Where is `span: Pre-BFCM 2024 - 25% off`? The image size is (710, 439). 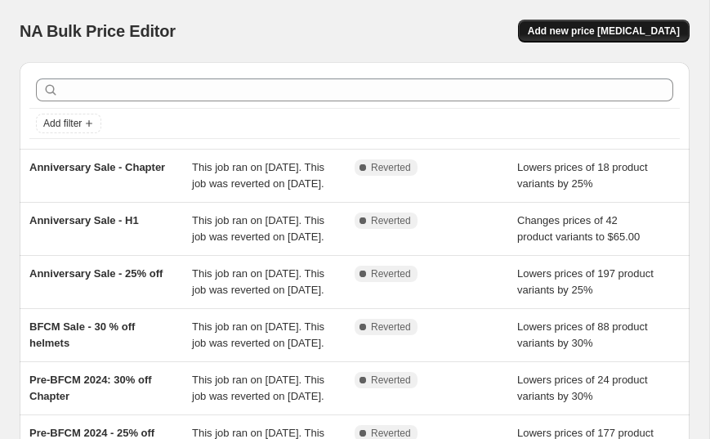 span: Pre-BFCM 2024 - 25% off is located at coordinates (92, 432).